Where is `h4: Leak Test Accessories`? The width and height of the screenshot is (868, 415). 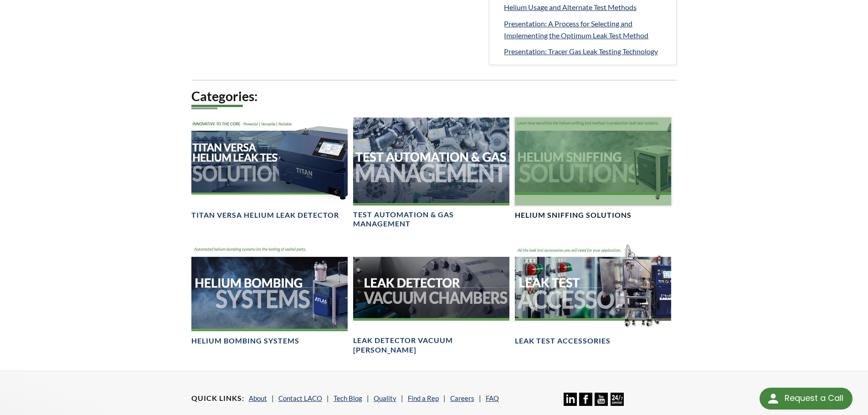 h4: Leak Test Accessories is located at coordinates (562, 340).